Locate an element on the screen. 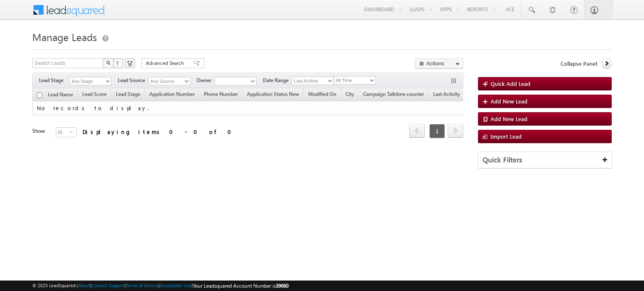 The height and width of the screenshot is (291, 644). a: Modified On is located at coordinates (322, 95).